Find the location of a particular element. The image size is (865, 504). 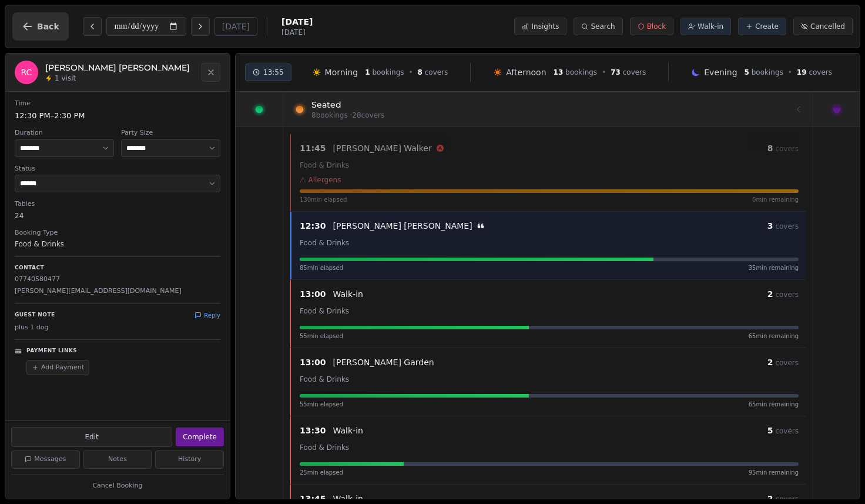

span: 13 is located at coordinates (558, 72).